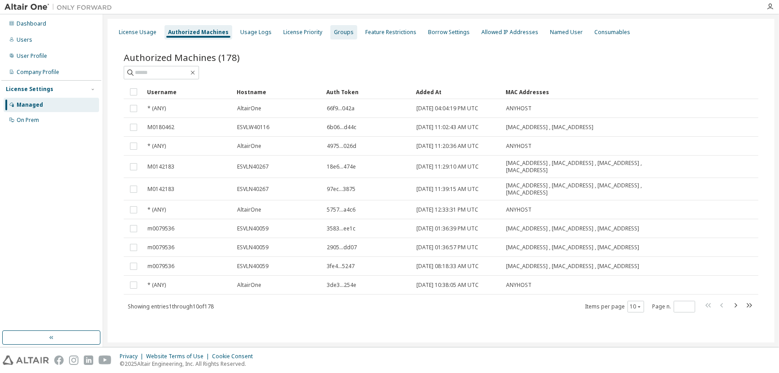  Describe the element at coordinates (566, 32) in the screenshot. I see `div: Named User` at that location.